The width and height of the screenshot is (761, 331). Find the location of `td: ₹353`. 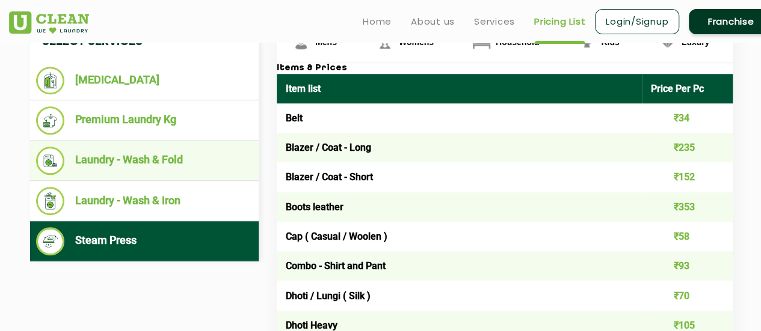

td: ₹353 is located at coordinates (687, 207).